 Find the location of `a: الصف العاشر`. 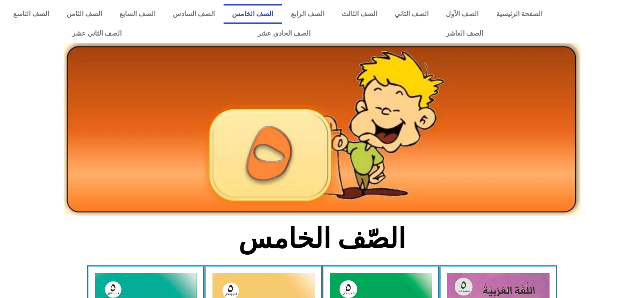

a: الصف العاشر is located at coordinates (464, 33).